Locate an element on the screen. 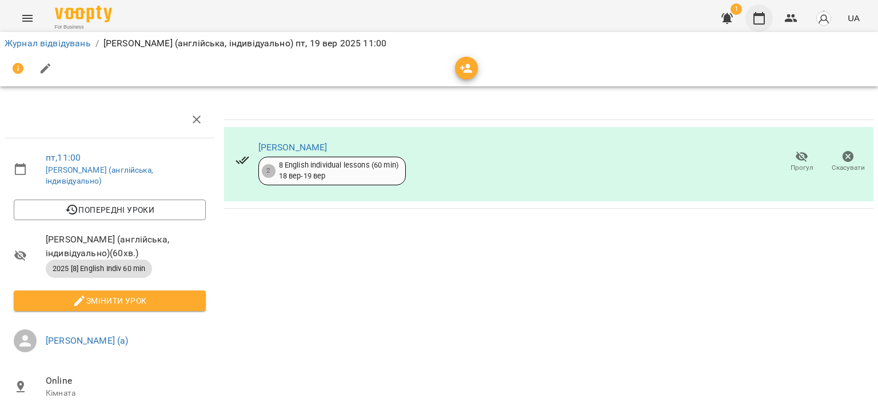 The width and height of the screenshot is (878, 402). span: For Business is located at coordinates (83, 27).